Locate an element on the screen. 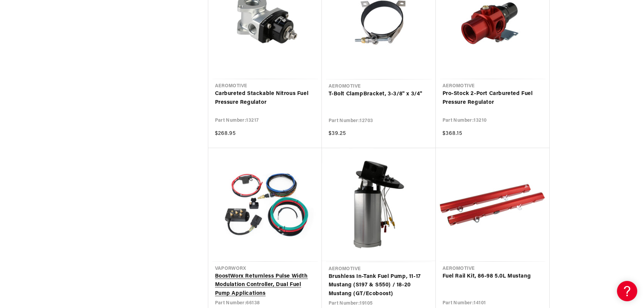 The width and height of the screenshot is (644, 308). a: Fuel Rail Kit, 86-98 5.0L Mustang is located at coordinates (493, 277).